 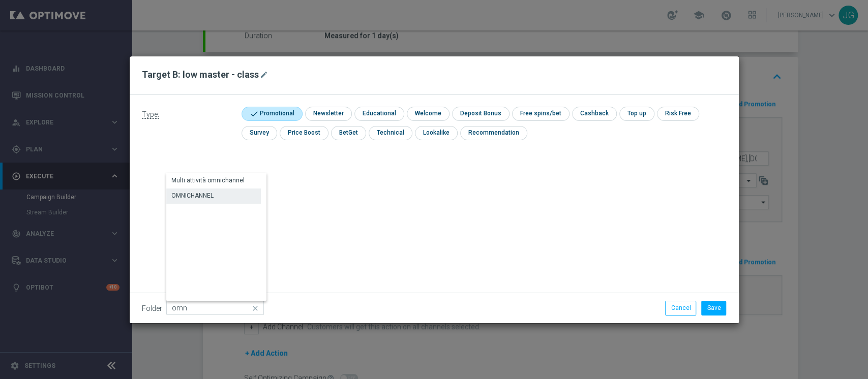 What do you see at coordinates (681, 308) in the screenshot?
I see `button: Cancel` at bounding box center [681, 308].